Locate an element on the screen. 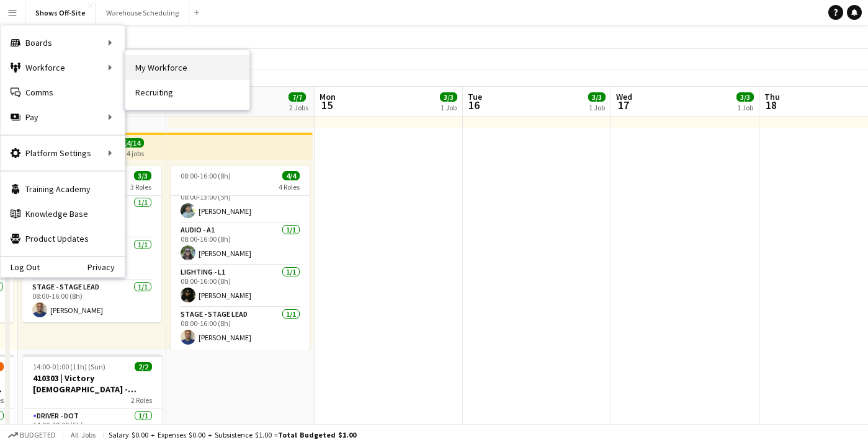 The width and height of the screenshot is (868, 445). div: Boards is located at coordinates (63, 43).